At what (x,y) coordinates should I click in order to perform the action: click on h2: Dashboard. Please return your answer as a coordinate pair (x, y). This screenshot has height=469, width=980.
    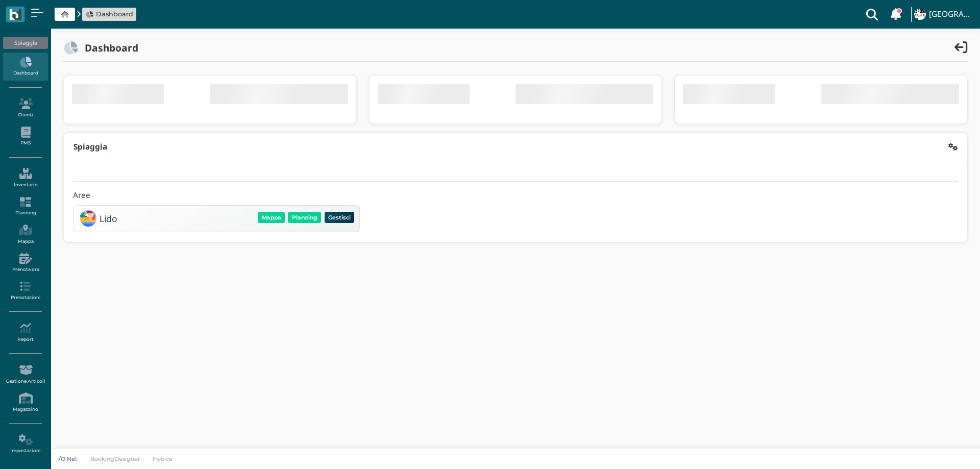
    Looking at the image, I should click on (108, 47).